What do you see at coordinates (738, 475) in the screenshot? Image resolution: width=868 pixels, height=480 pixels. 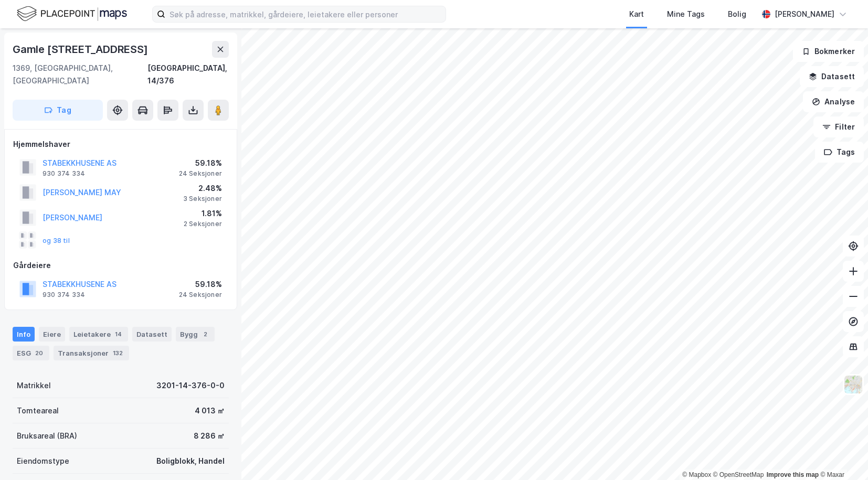 I see `a: OpenStreetMap` at bounding box center [738, 475].